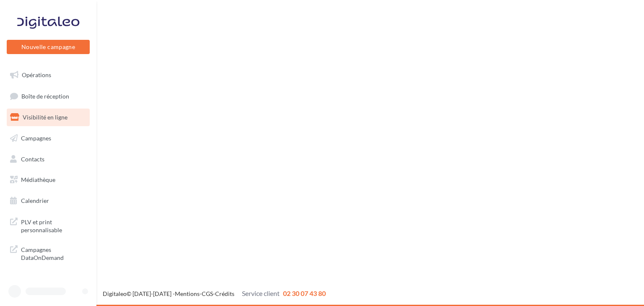 This screenshot has width=644, height=306. I want to click on a: Opérations, so click(48, 75).